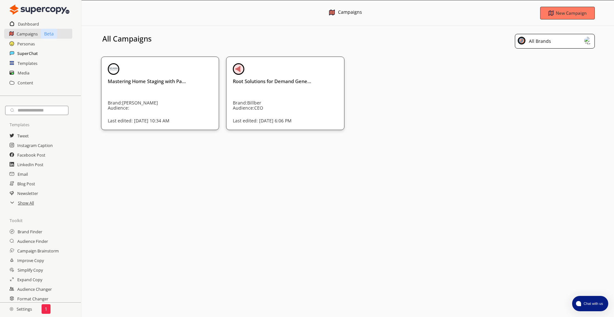 Image resolution: width=614 pixels, height=317 pixels. I want to click on a: Facebook Post, so click(31, 155).